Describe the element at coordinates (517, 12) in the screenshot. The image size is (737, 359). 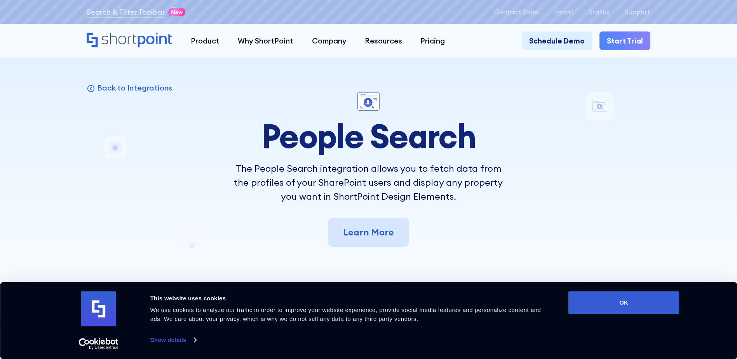
I see `p: Contact Sales` at that location.